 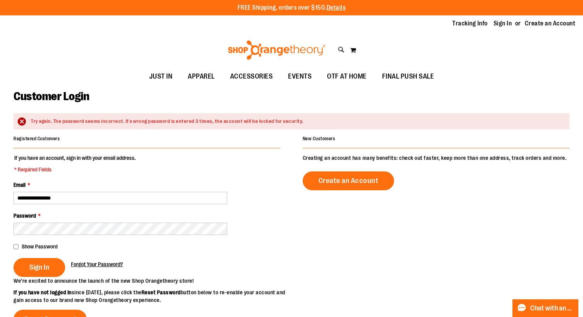 What do you see at coordinates (97, 264) in the screenshot?
I see `a: Forgot Your Password?` at bounding box center [97, 264].